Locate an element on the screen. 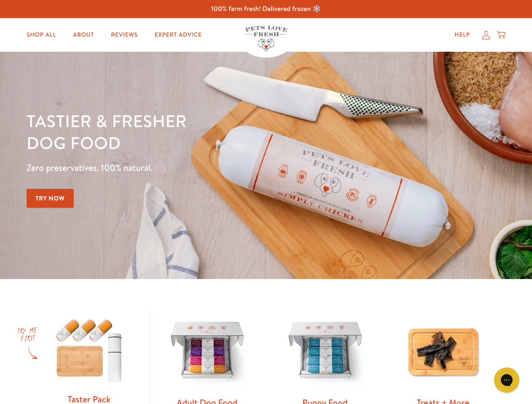 This screenshot has width=532, height=404. p: Zero preservatives. 100% natural. is located at coordinates (186, 168).